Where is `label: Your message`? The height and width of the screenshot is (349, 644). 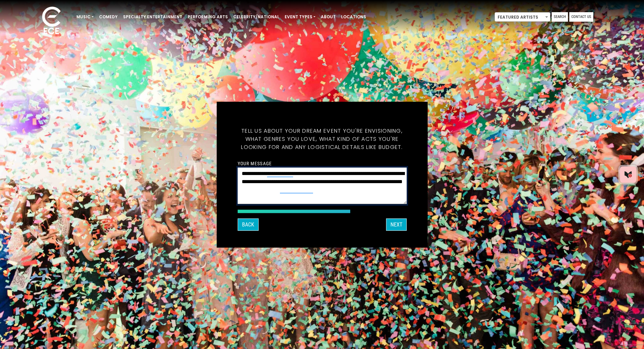 label: Your message is located at coordinates (254, 163).